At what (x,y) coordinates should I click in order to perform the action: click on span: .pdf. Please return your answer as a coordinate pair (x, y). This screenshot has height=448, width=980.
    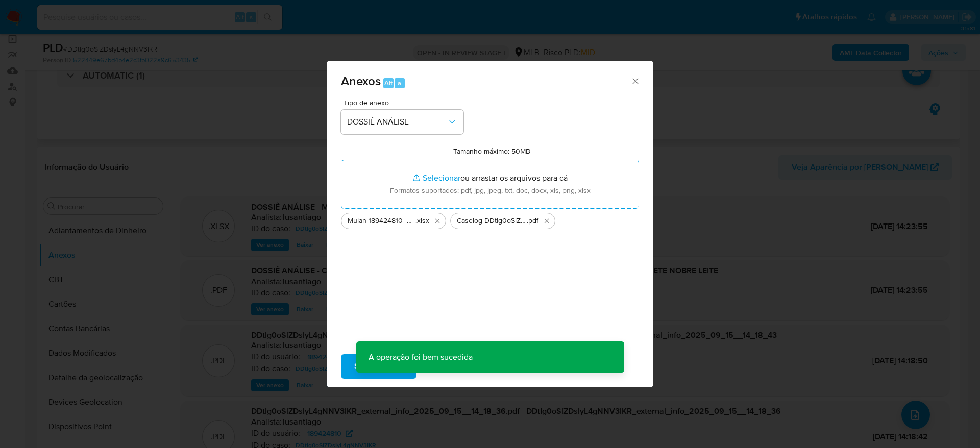
    Looking at the image, I should click on (532, 221).